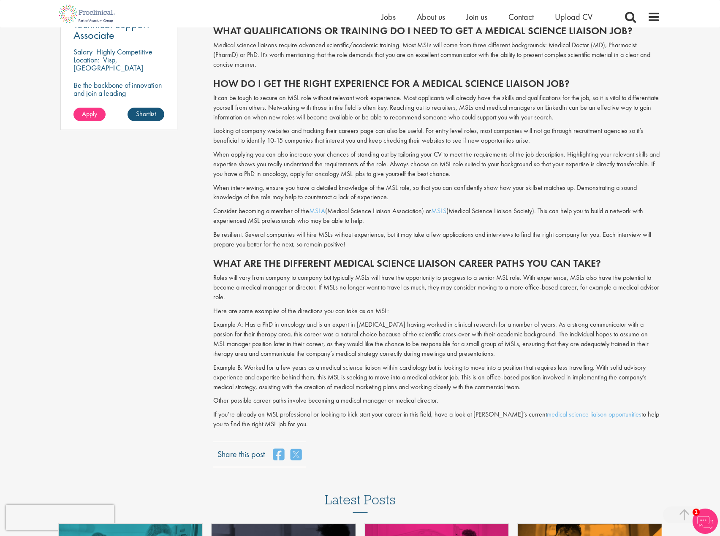 This screenshot has height=536, width=720. Describe the element at coordinates (439, 211) in the screenshot. I see `a: MSLS` at that location.